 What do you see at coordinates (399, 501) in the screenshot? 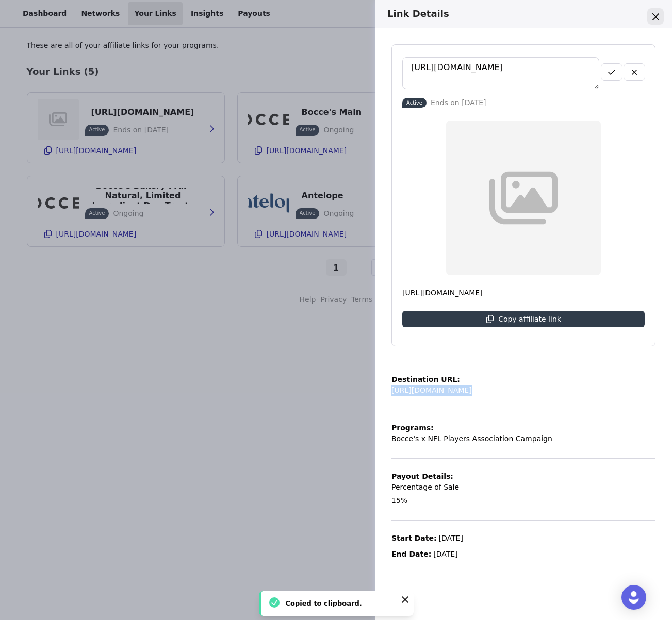
I see `p: 15%` at bounding box center [399, 501].